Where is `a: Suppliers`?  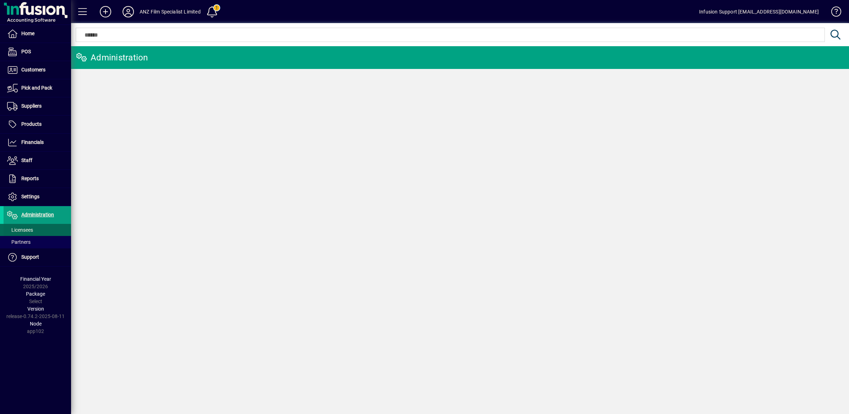
a: Suppliers is located at coordinates (37, 106).